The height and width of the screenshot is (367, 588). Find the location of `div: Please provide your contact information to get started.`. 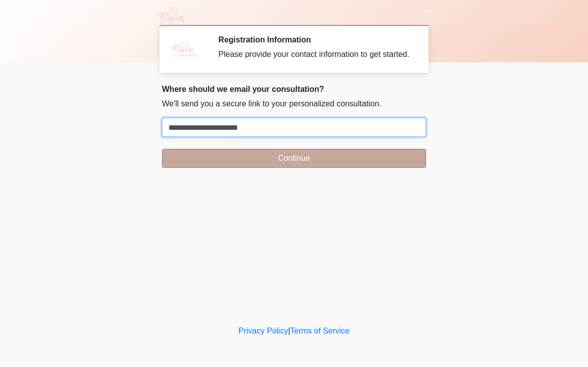

div: Please provide your contact information to get started. is located at coordinates (315, 54).